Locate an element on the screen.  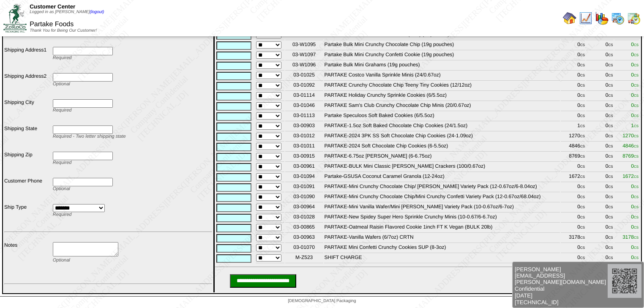
span: 8769 is located at coordinates (631, 156).